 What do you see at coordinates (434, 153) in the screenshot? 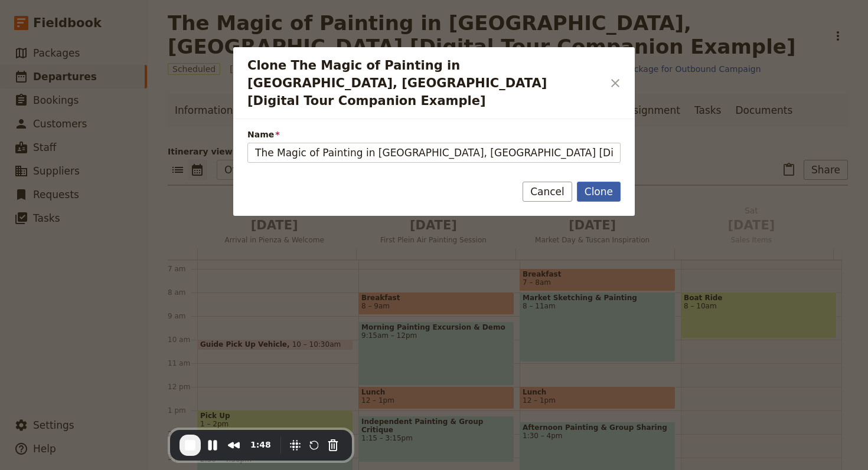
I see `input: Name` at bounding box center [434, 153].